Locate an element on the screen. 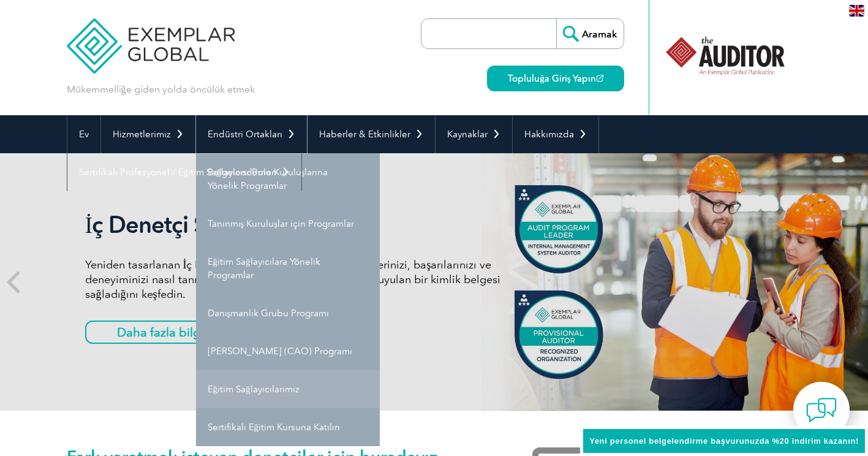  h2: İç Denetçi Sertifikasyonu is located at coordinates (315, 225).